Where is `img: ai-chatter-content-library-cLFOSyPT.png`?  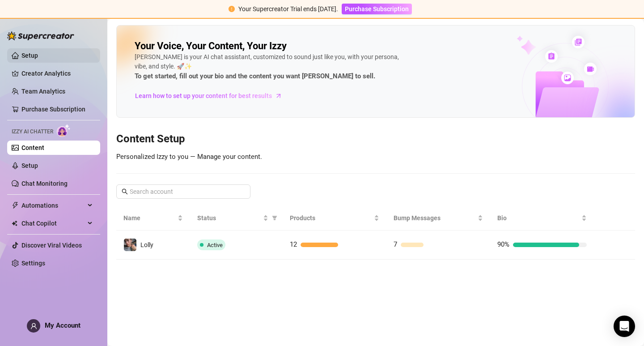
img: ai-chatter-content-library-cLFOSyPT.png is located at coordinates (566, 71).